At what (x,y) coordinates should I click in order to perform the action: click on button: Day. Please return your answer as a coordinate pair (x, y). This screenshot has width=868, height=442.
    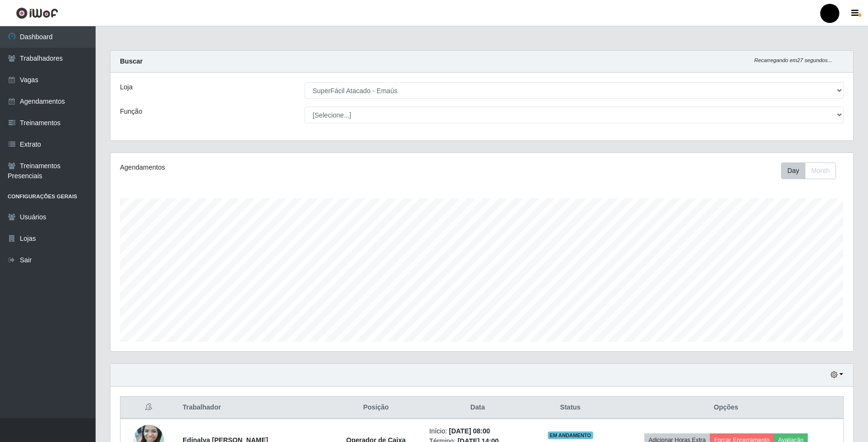
    Looking at the image, I should click on (793, 171).